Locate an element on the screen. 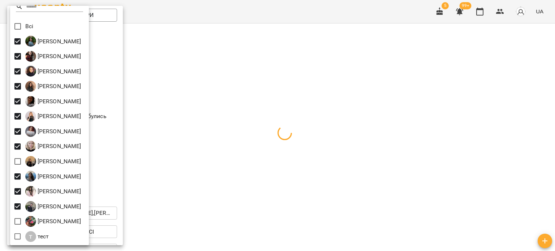 The width and height of the screenshot is (555, 251). img: Ф is located at coordinates (31, 222).